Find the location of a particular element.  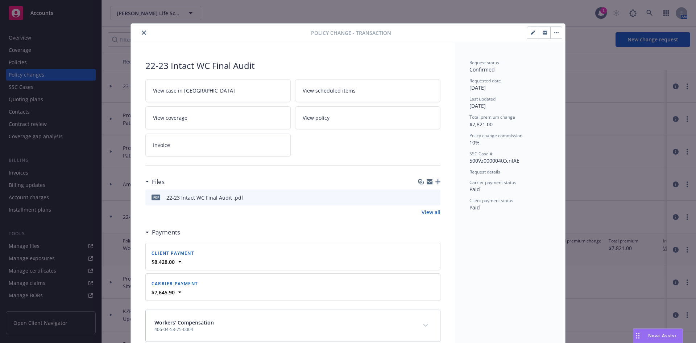

span: Carrier payment status is located at coordinates (493, 182).